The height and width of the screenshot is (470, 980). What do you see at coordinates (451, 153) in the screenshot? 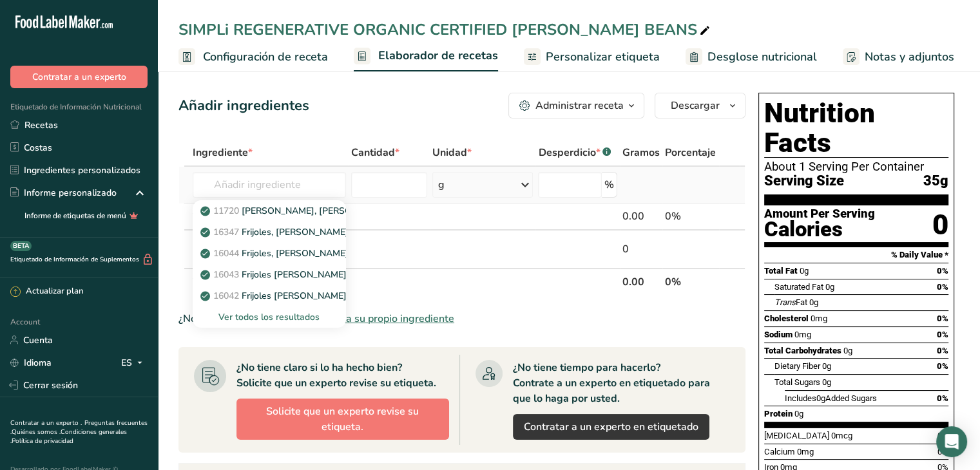
I see `span: Unidad` at bounding box center [451, 153].